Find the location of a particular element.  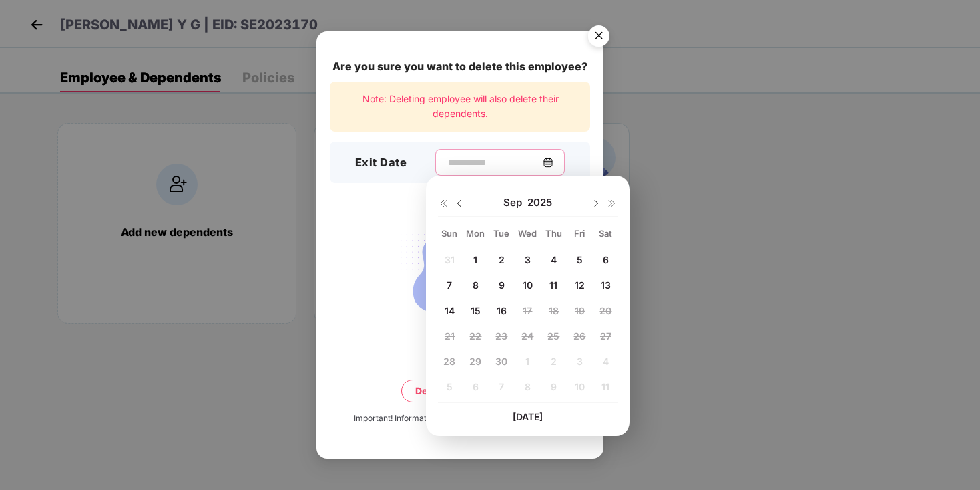

span: 15 is located at coordinates (475, 310).